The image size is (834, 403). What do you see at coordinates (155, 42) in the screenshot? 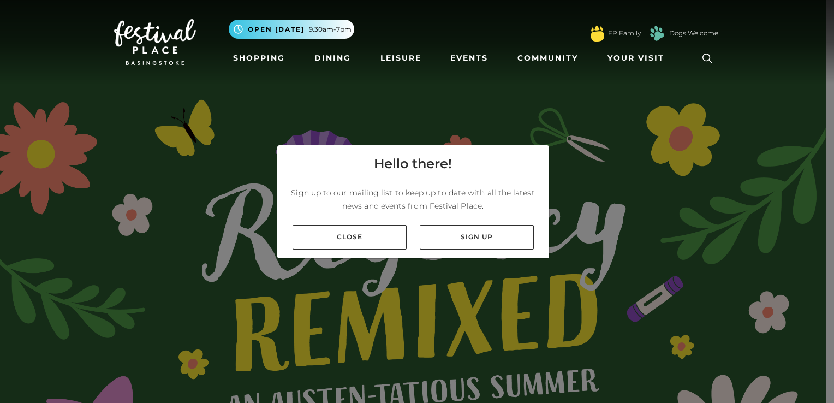
I see `img: Festival Place Logo` at bounding box center [155, 42].